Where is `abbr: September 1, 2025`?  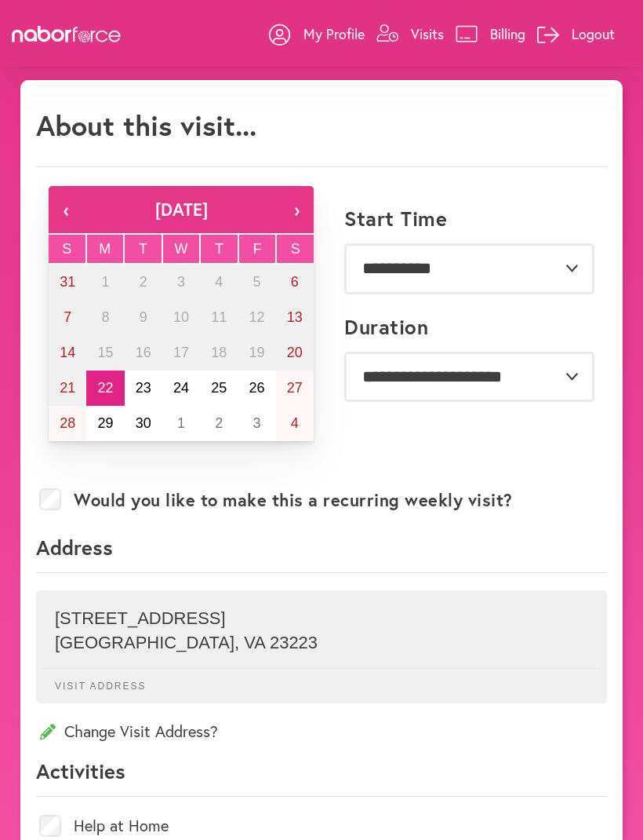 abbr: September 1, 2025 is located at coordinates (105, 282).